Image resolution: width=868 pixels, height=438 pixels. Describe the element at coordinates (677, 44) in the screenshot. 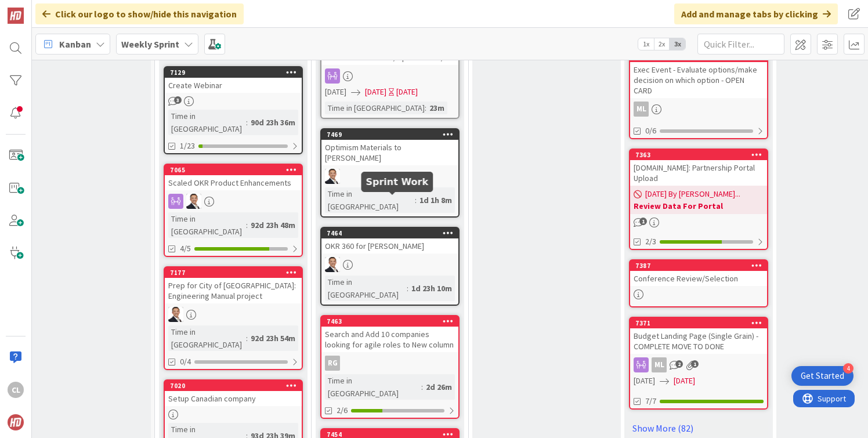

I see `span: 3x` at that location.